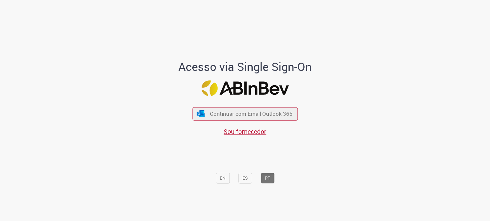  I want to click on button: ícone Azure/Microsoft 360 Continuar com Email Outlook 365, so click(245, 114).